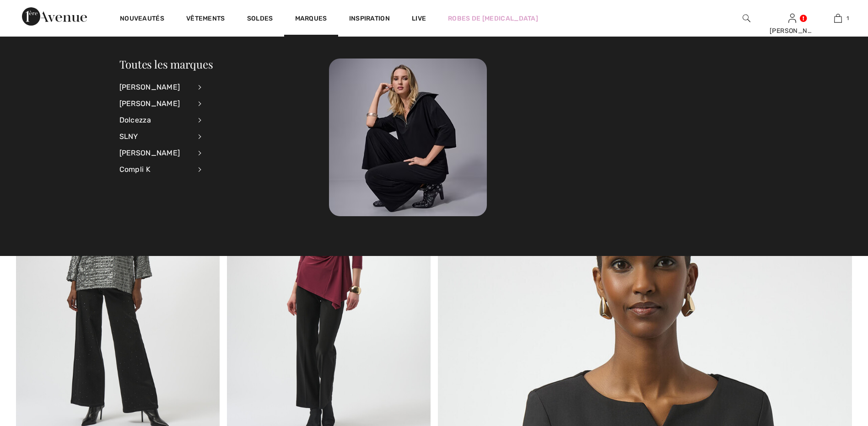 This screenshot has width=868, height=426. I want to click on div: SLNY, so click(155, 137).